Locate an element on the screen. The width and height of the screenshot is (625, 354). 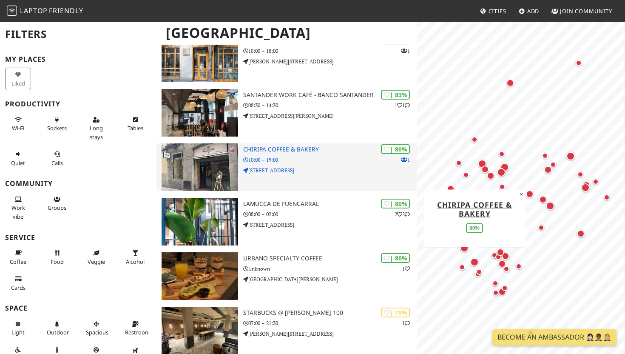
span: Laptop is located at coordinates (34, 11).